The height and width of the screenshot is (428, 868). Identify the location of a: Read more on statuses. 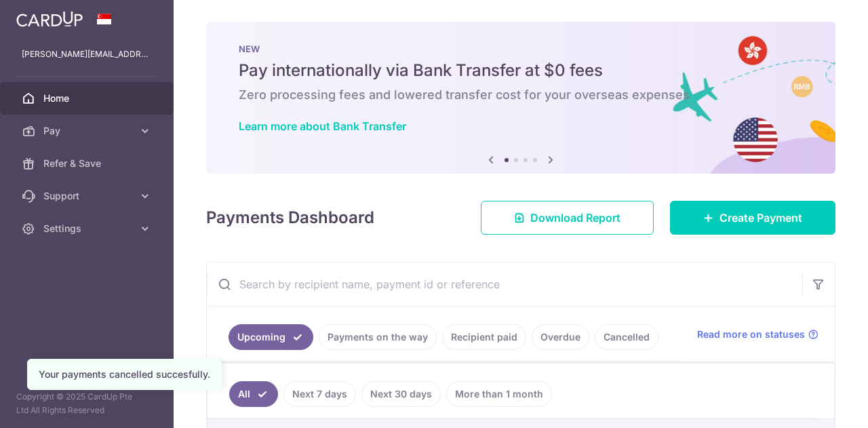
(757, 334).